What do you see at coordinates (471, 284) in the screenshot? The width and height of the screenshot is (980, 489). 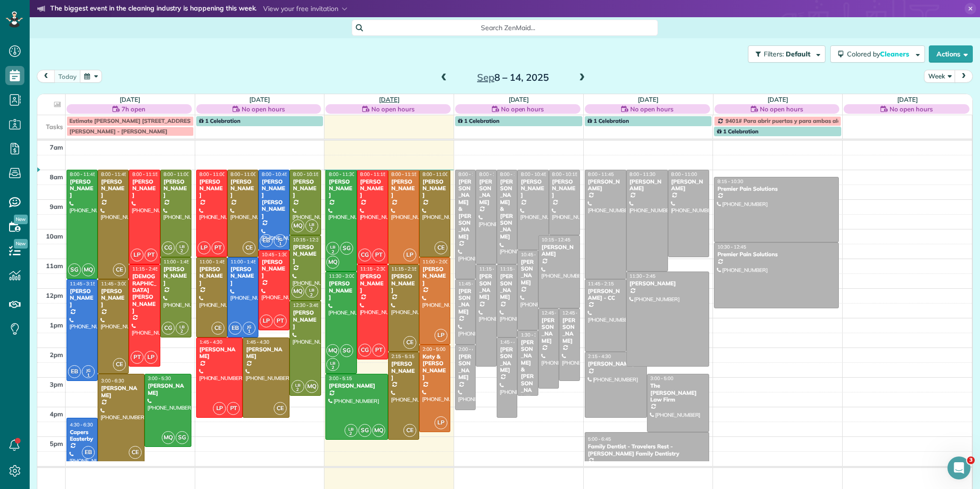 I see `span: 11:45 - 2:00` at bounding box center [471, 284].